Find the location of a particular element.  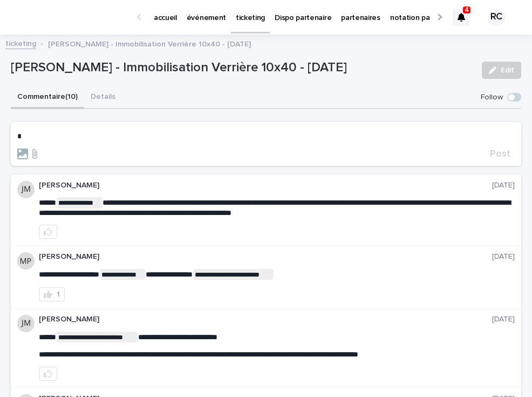

button: Commentaire (10) is located at coordinates (48, 97).